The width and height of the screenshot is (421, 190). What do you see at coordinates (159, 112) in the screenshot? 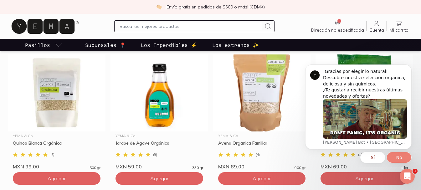
I see `a: Jarabe de Agave OrgánicoYEMA & CoJarabe de Agave Orgánico(9)MXN 59.00330 gr` at bounding box center [159, 112].